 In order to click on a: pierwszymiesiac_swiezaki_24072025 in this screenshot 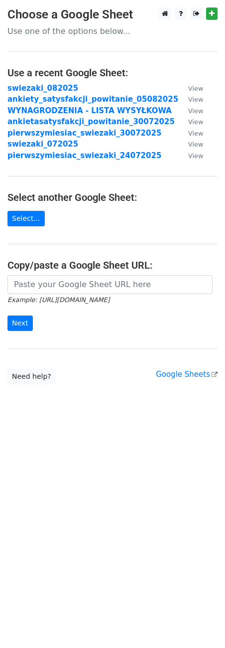, I will do `click(84, 156)`.